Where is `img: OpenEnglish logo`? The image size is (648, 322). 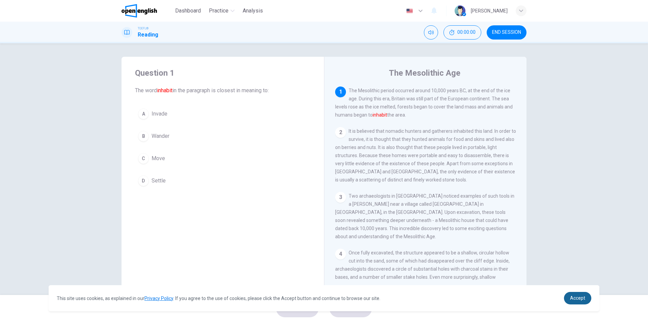
img: OpenEnglish logo is located at coordinates (139, 11).